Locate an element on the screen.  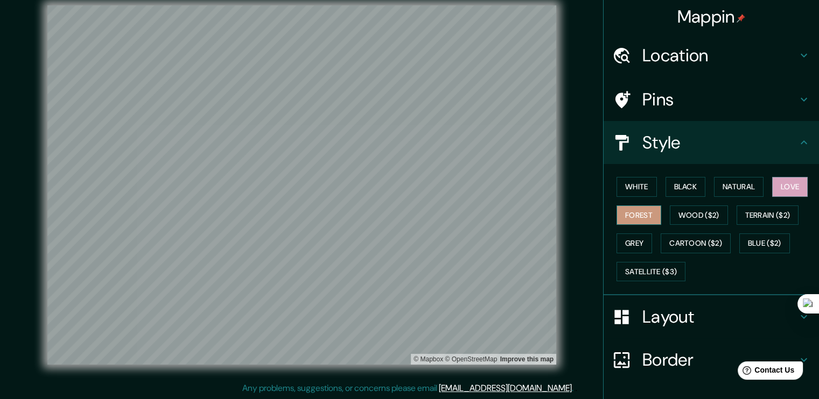
a: Mapbox is located at coordinates (428, 360).